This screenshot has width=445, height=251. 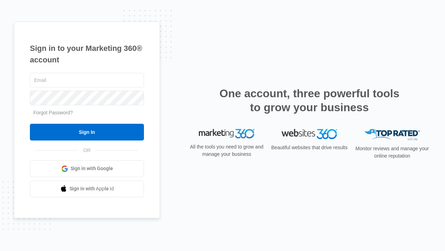 What do you see at coordinates (310, 134) in the screenshot?
I see `img: Websites 360` at bounding box center [310, 134].